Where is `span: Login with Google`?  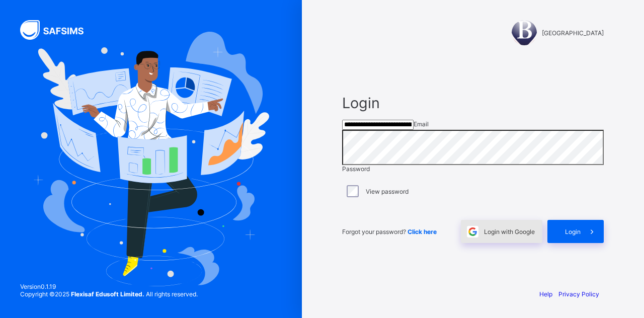 span: Login with Google is located at coordinates (509, 232).